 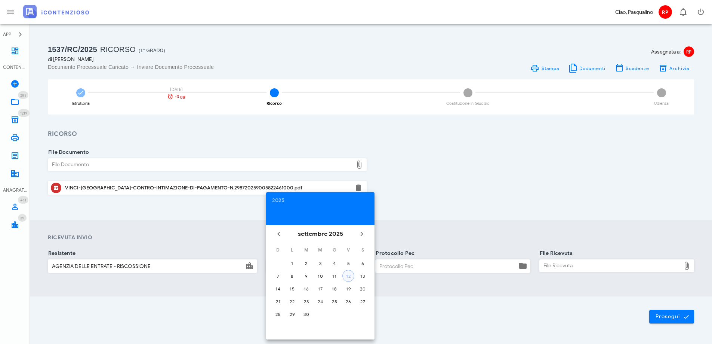 I want to click on button: 16, so click(x=306, y=288).